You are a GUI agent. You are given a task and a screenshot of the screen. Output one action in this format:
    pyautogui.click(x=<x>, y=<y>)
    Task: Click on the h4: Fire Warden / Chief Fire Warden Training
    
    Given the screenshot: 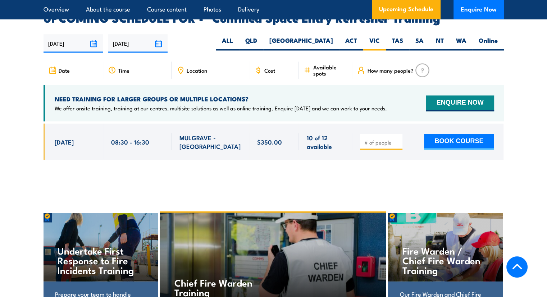 What is the action you would take?
    pyautogui.click(x=444, y=259)
    